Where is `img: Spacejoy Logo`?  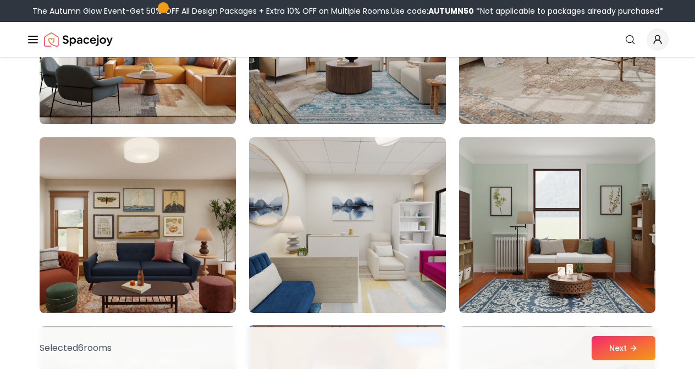 img: Spacejoy Logo is located at coordinates (78, 40).